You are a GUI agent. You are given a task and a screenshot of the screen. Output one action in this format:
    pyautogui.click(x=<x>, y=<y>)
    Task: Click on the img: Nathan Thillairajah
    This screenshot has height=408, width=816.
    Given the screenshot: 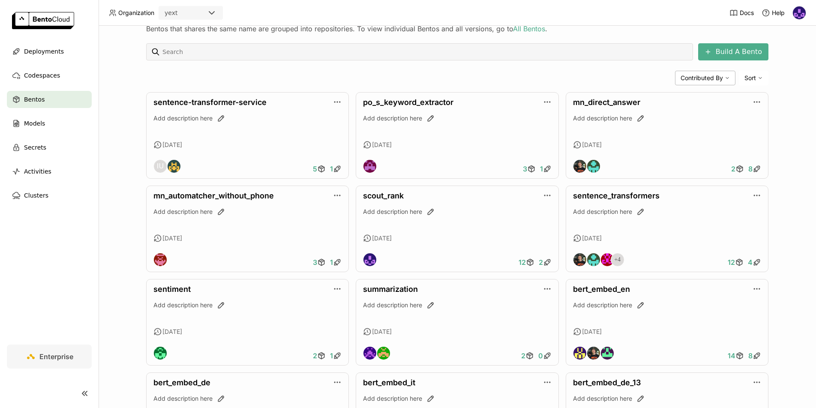 What is the action you would take?
    pyautogui.click(x=607, y=353)
    